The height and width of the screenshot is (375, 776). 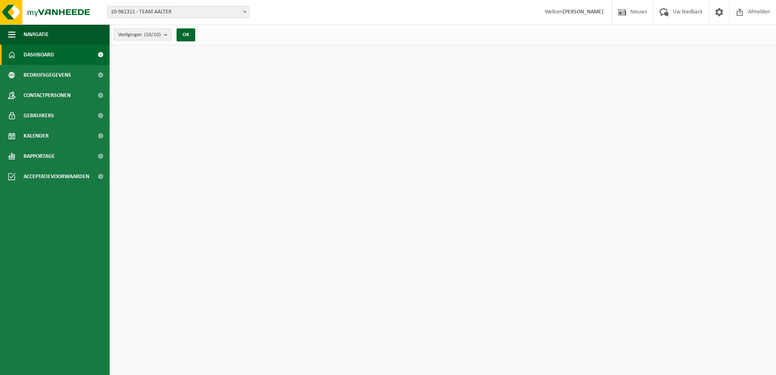 What do you see at coordinates (47, 95) in the screenshot?
I see `span: Contactpersonen` at bounding box center [47, 95].